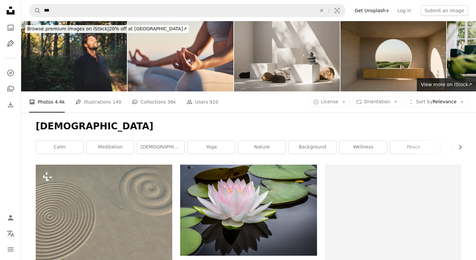 This screenshot has height=260, width=476. I want to click on img: a picture of some sand with a spiral design on it, so click(104, 212).